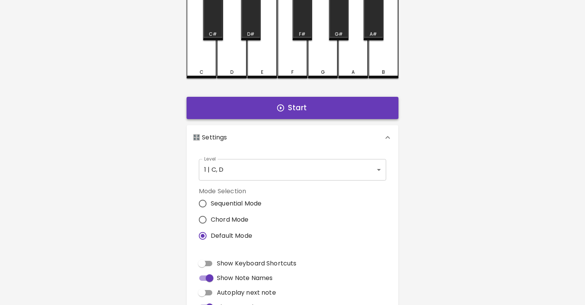 The image size is (585, 305). I want to click on div: F#, so click(302, 34).